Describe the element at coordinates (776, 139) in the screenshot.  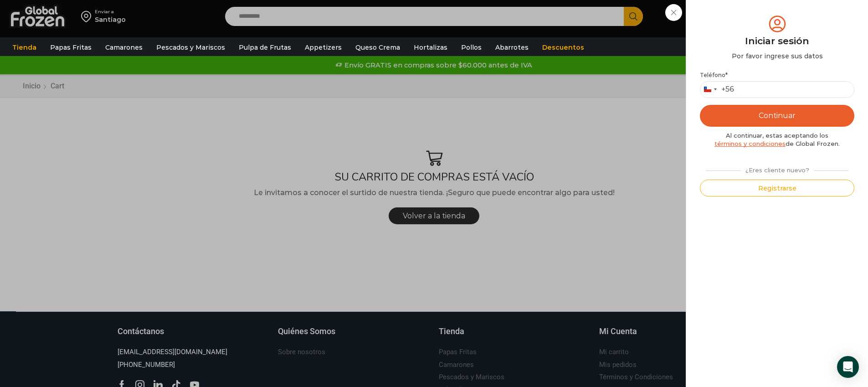
I see `div: Al continuar, estas aceptando los de Global Frozen.` at that location.